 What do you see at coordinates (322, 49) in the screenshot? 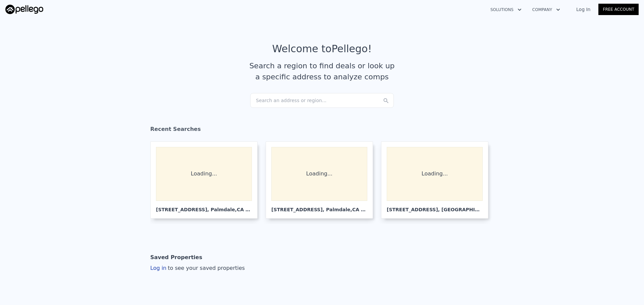
I see `div: Welcome to Pellego !` at bounding box center [322, 49].